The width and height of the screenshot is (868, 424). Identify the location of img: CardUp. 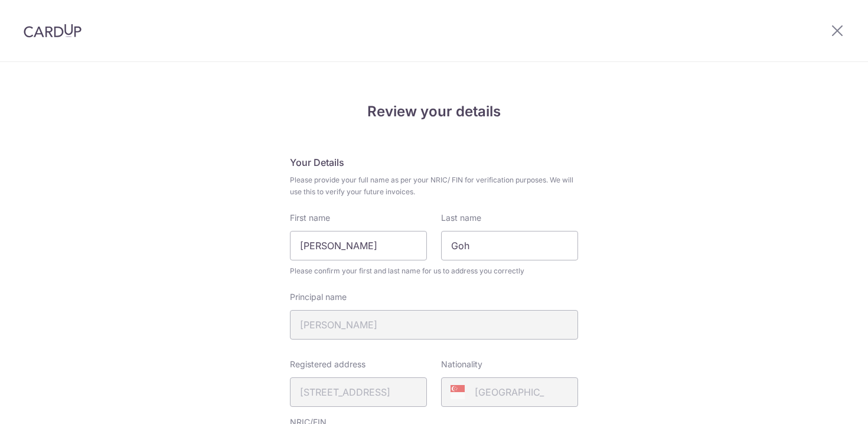
(53, 31).